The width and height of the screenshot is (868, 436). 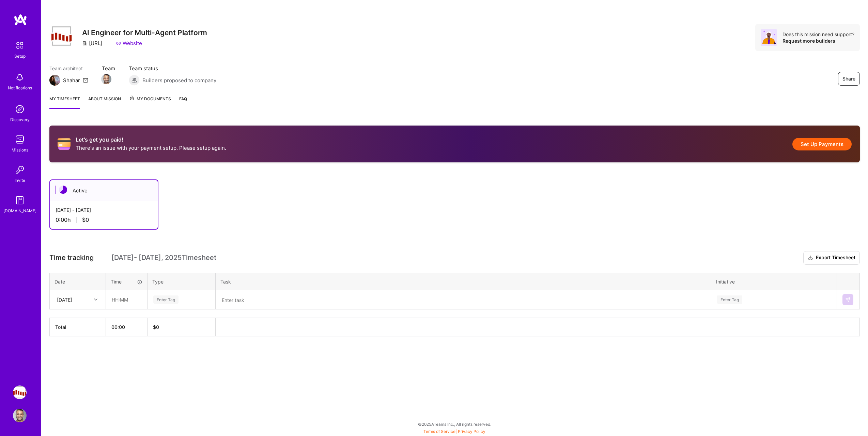 I want to click on div: Does this mission need support?, so click(x=818, y=34).